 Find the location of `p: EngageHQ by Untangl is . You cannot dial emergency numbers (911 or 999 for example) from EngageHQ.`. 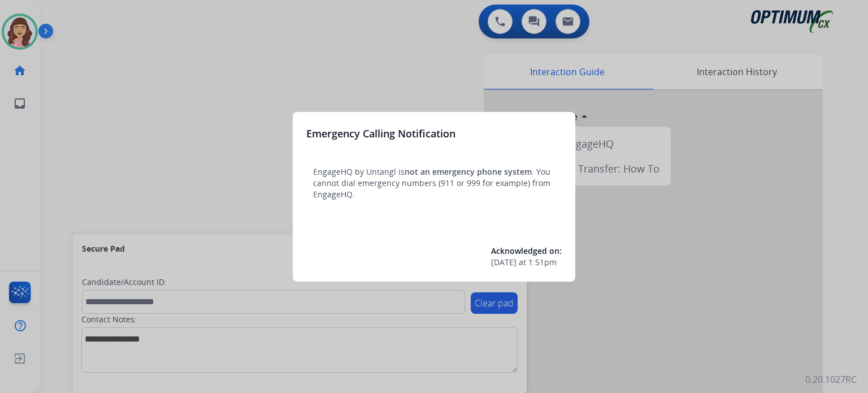

p: EngageHQ by Untangl is . You cannot dial emergency numbers (911 or 999 for example) from EngageHQ. is located at coordinates (434, 183).